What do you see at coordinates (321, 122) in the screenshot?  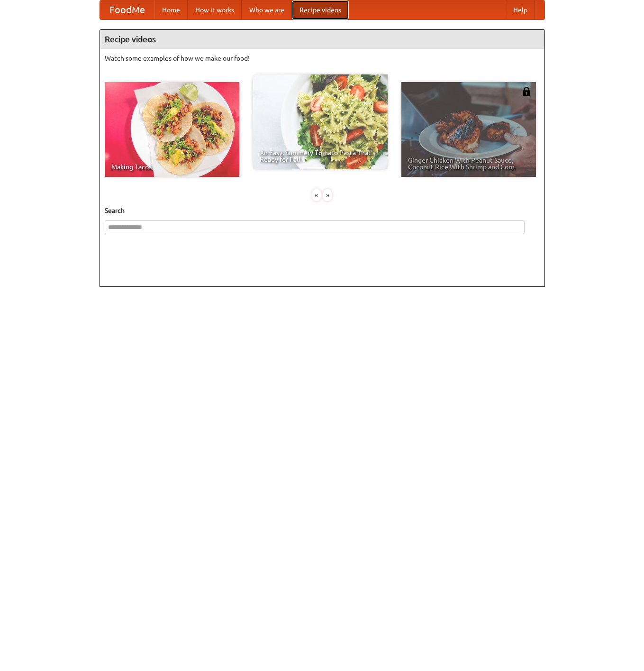 I see `a: An Easy, Summery Tomato Pasta That's Ready for Fall` at bounding box center [321, 122].